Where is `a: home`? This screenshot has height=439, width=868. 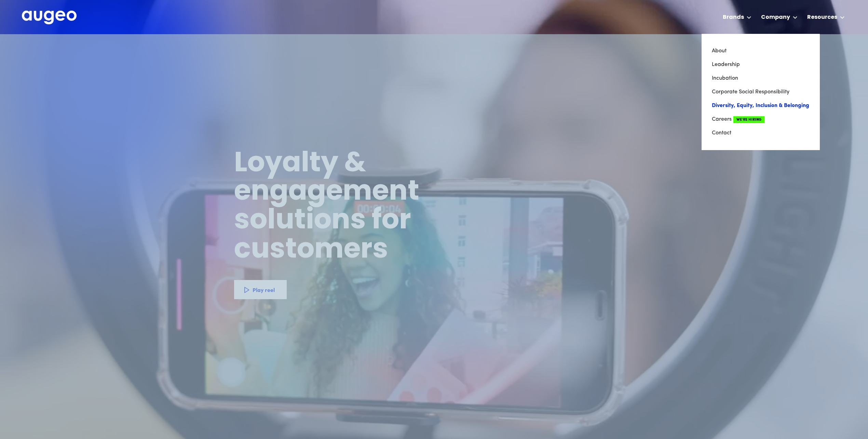
a: home is located at coordinates (49, 18).